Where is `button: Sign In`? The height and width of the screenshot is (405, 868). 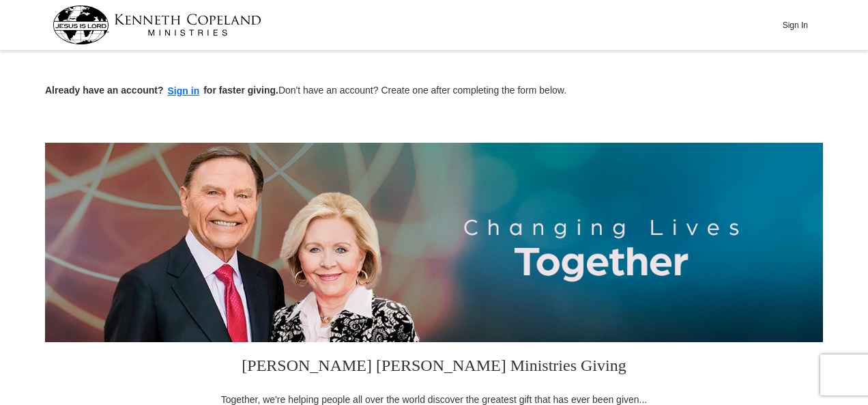 button: Sign In is located at coordinates (795, 24).